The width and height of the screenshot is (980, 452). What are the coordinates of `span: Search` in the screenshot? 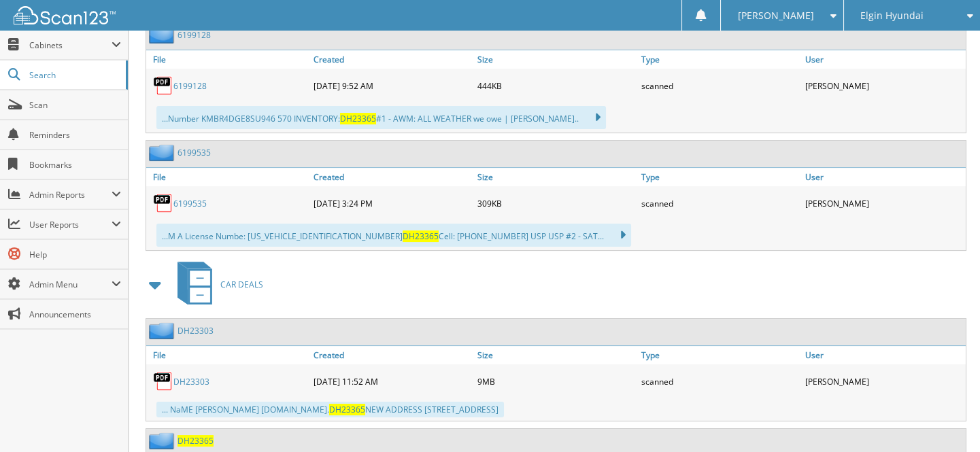 It's located at (74, 75).